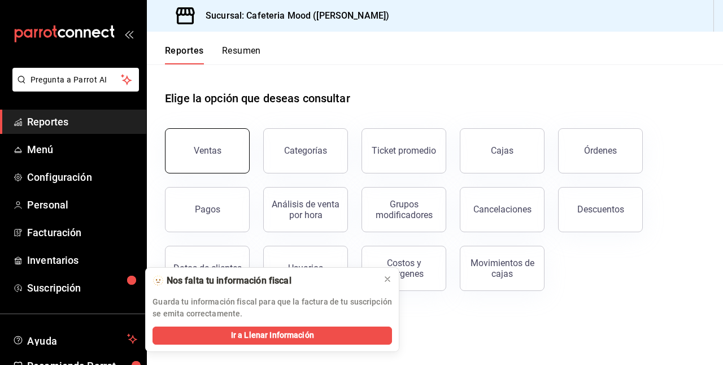 The width and height of the screenshot is (723, 365). What do you see at coordinates (75, 339) in the screenshot?
I see `span: Ayuda` at bounding box center [75, 339].